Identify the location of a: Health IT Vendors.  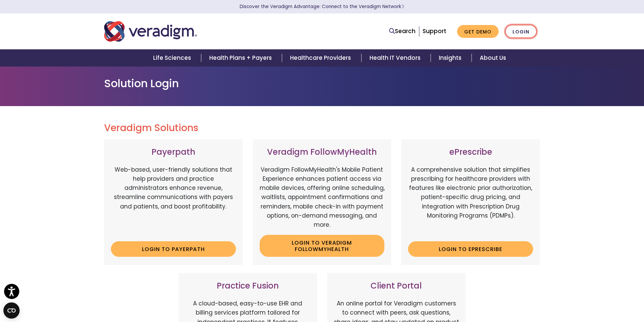
(396, 58).